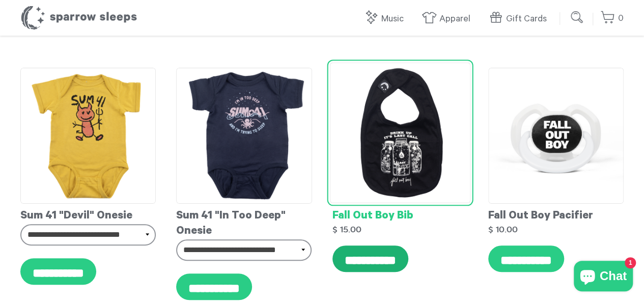 The height and width of the screenshot is (302, 644). Describe the element at coordinates (386, 19) in the screenshot. I see `a: Music` at that location.